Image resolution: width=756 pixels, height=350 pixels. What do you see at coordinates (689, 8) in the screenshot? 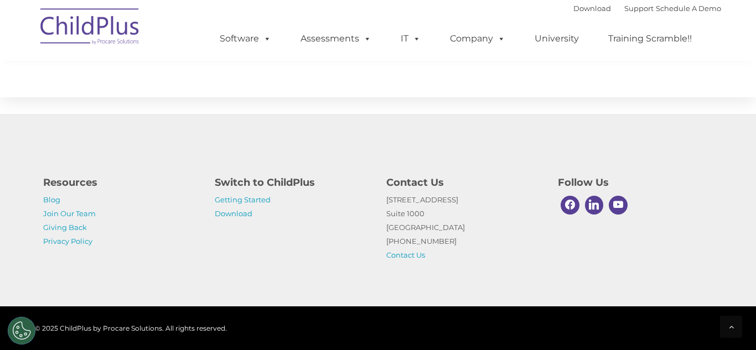
I see `a: Schedule A Demo` at bounding box center [689, 8].